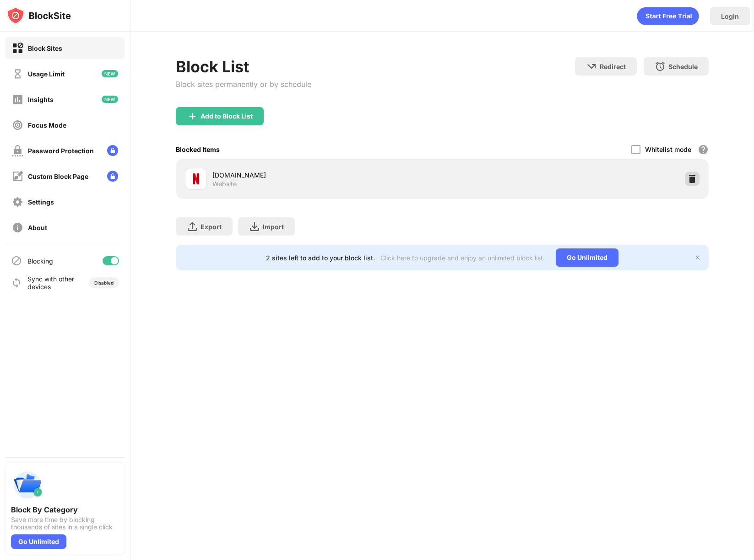 This screenshot has width=754, height=560. I want to click on div: Export, so click(211, 227).